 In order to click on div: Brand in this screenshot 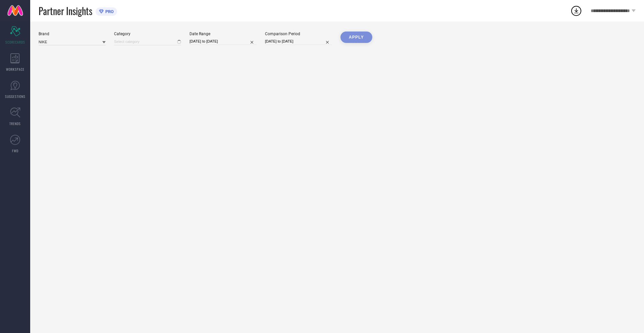, I will do `click(72, 34)`.